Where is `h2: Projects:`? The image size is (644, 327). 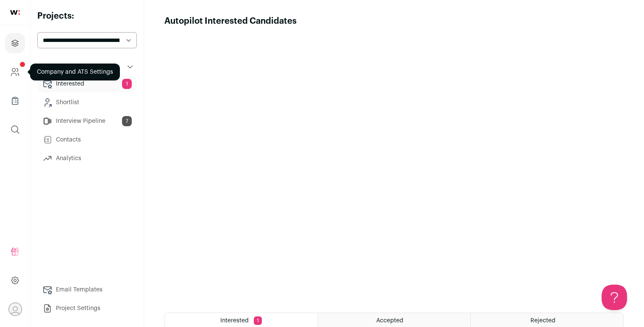 h2: Projects: is located at coordinates (87, 16).